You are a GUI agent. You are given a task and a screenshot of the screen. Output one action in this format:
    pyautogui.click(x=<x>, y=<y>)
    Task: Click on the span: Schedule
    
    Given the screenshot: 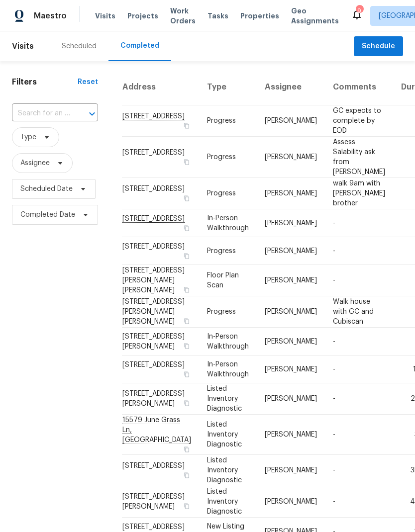 What is the action you would take?
    pyautogui.click(x=379, y=46)
    